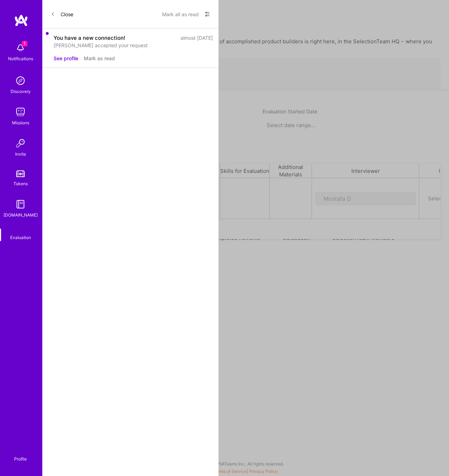 The image size is (449, 476). Describe the element at coordinates (66, 58) in the screenshot. I see `button: See profile` at that location.